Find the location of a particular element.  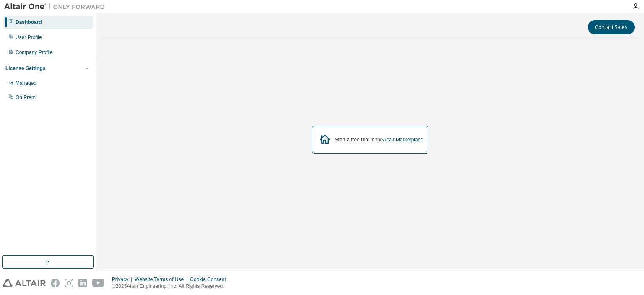

div: User Profile is located at coordinates (28, 37).